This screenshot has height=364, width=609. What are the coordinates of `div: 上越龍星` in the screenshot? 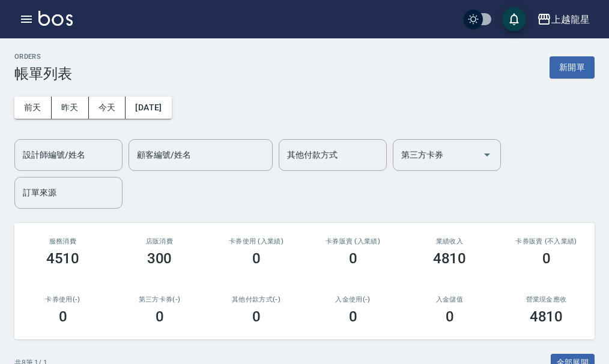 It's located at (571, 19).